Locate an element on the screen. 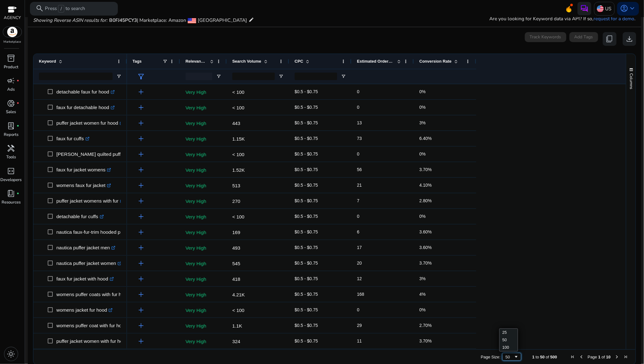 The width and height of the screenshot is (644, 364). span: 6 is located at coordinates (358, 232).